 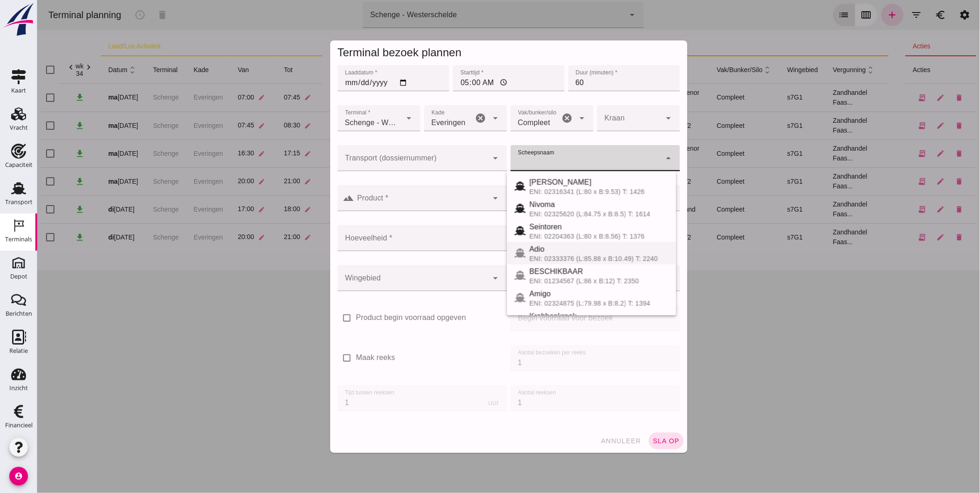 I want to click on div: ENI: 02324875 (L:79.98 x B:8.2) T: 1394, so click(x=562, y=303).